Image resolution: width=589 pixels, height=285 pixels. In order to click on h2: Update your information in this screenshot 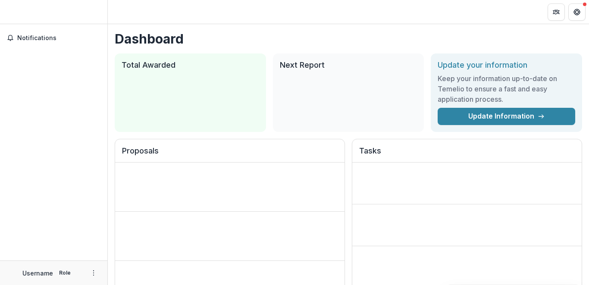, I will do `click(507, 65)`.